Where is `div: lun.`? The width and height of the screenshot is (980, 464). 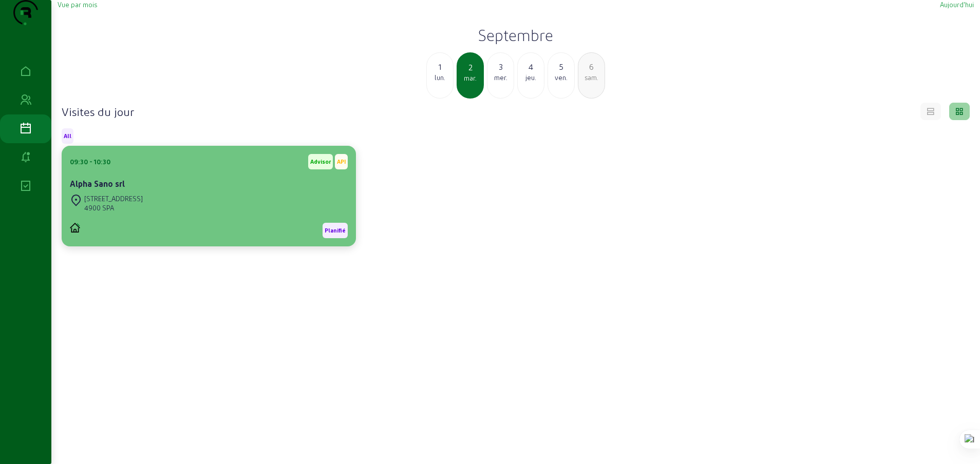
div: lun. is located at coordinates (439, 78).